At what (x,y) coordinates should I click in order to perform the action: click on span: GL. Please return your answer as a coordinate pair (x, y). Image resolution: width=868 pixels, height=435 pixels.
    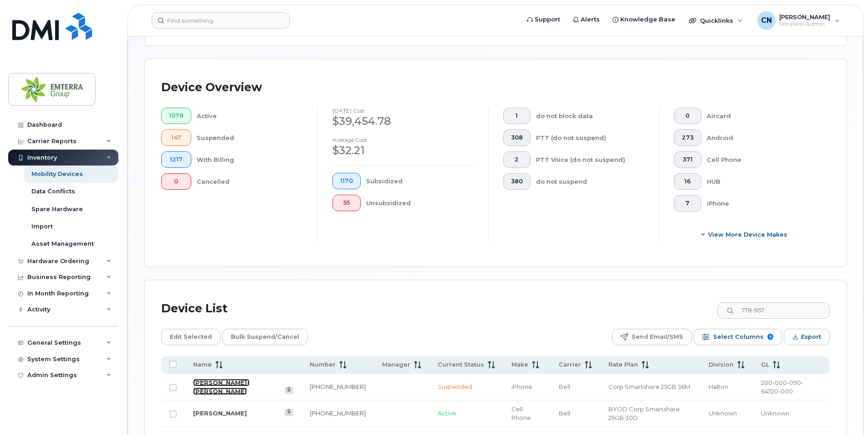
    Looking at the image, I should click on (766, 365).